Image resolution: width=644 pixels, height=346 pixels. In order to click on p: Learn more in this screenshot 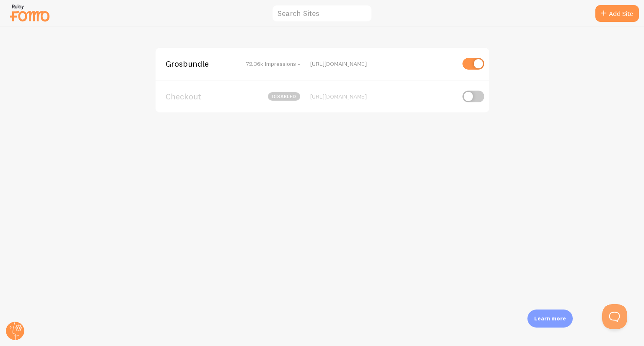, I will do `click(550, 318)`.